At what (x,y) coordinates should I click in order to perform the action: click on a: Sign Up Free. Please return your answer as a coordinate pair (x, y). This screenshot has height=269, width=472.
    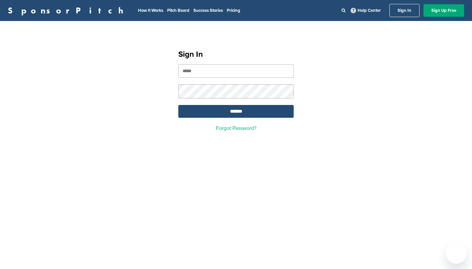
    Looking at the image, I should click on (444, 10).